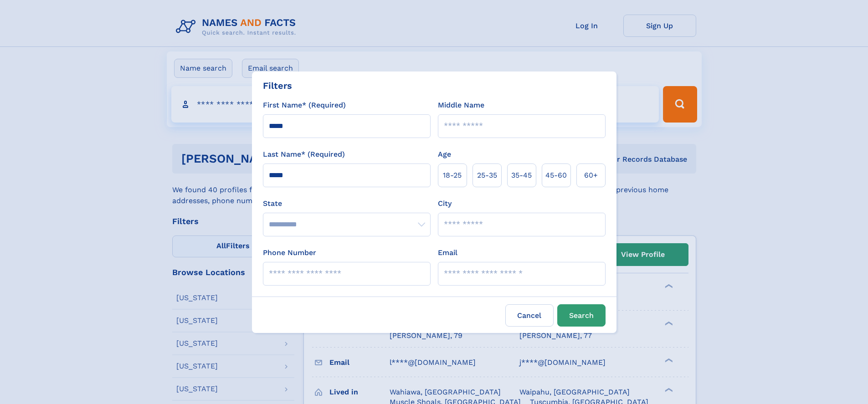 The height and width of the screenshot is (404, 868). Describe the element at coordinates (591, 175) in the screenshot. I see `span: 60+` at that location.